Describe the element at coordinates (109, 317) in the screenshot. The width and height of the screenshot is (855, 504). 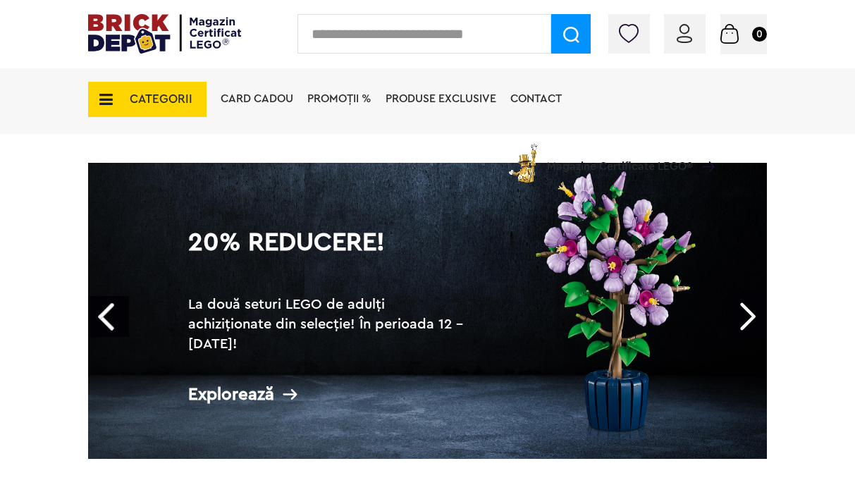
I see `a: Prev` at that location.